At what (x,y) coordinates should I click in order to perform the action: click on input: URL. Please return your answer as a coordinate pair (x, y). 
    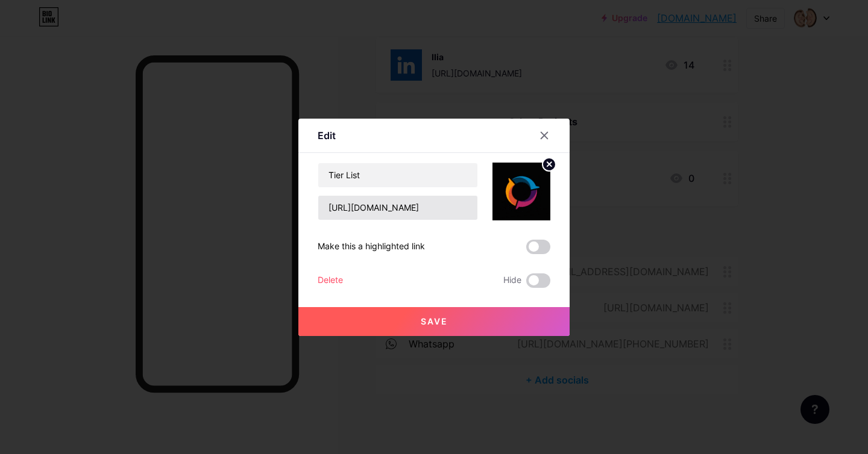
    Looking at the image, I should click on (398, 208).